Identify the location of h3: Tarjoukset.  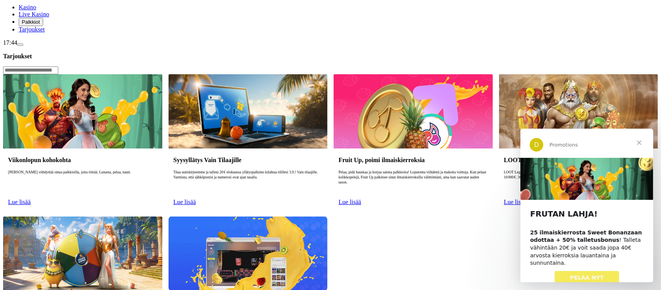
(331, 56).